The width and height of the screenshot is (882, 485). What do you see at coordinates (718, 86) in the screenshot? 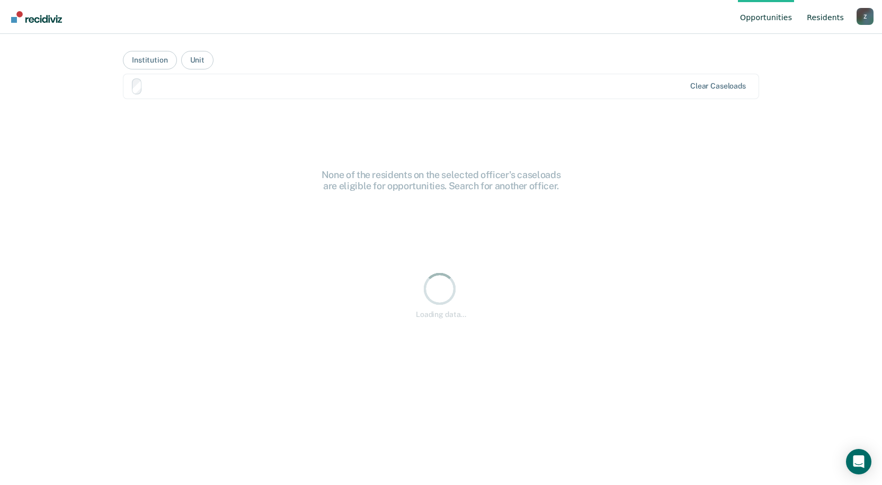
I see `div: Clear caseloads` at bounding box center [718, 86].